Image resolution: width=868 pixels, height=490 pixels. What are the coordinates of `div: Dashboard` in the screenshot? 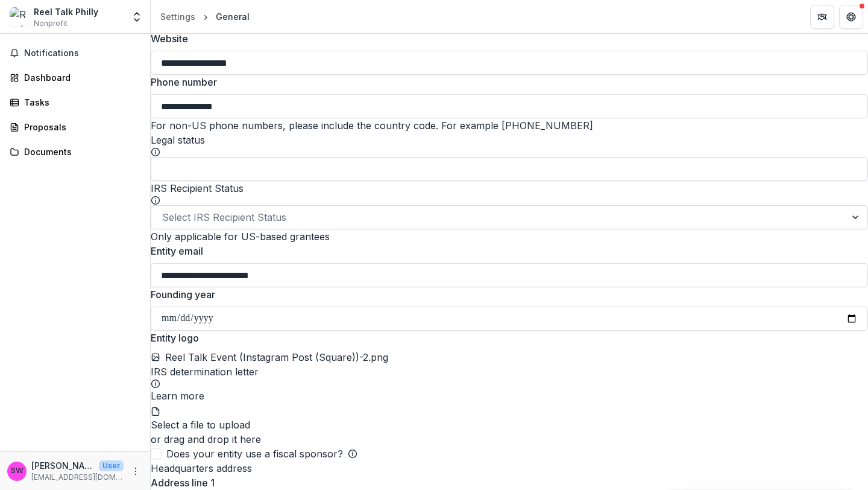 It's located at (80, 78).